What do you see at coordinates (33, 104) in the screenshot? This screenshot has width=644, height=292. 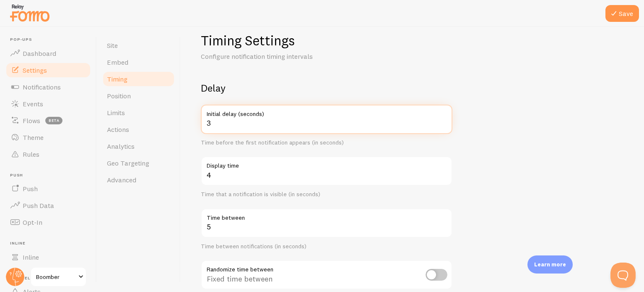 I see `span: Events` at bounding box center [33, 104].